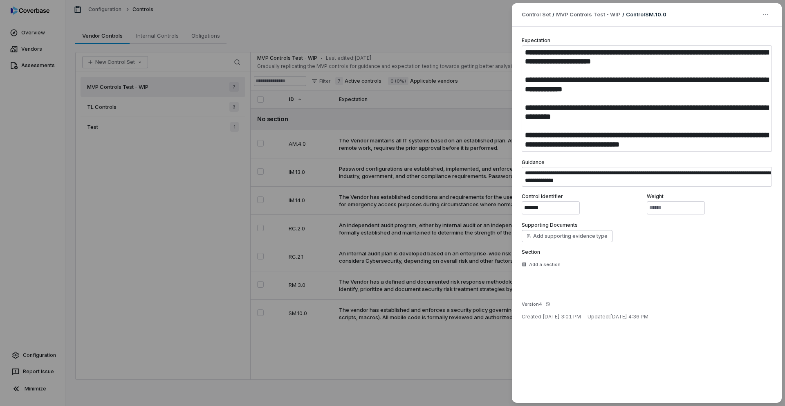 The width and height of the screenshot is (785, 406). Describe the element at coordinates (550, 225) in the screenshot. I see `label: Supporting Documents` at that location.